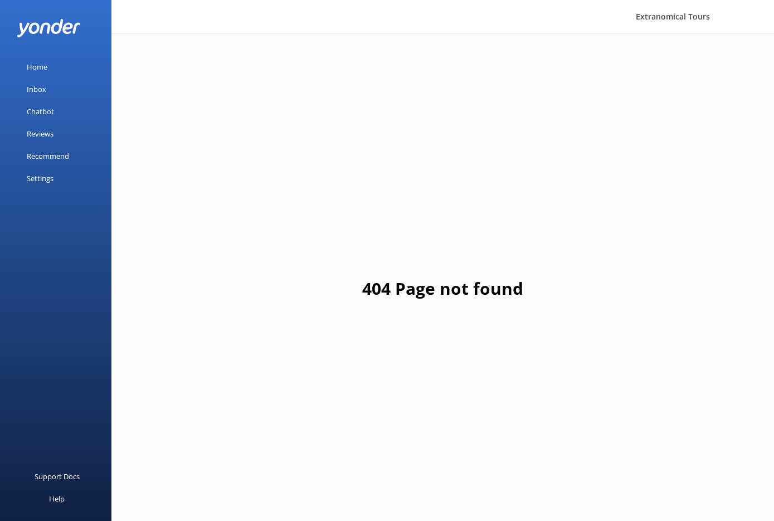  I want to click on div: Support Docs, so click(57, 476).